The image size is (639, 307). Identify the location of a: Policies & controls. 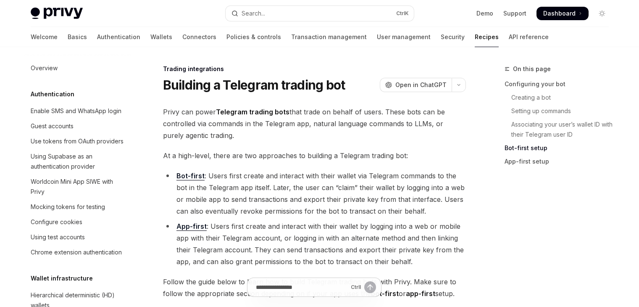
(254, 37).